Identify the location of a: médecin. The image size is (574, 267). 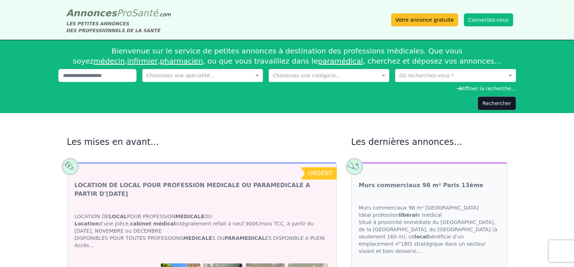
(109, 61).